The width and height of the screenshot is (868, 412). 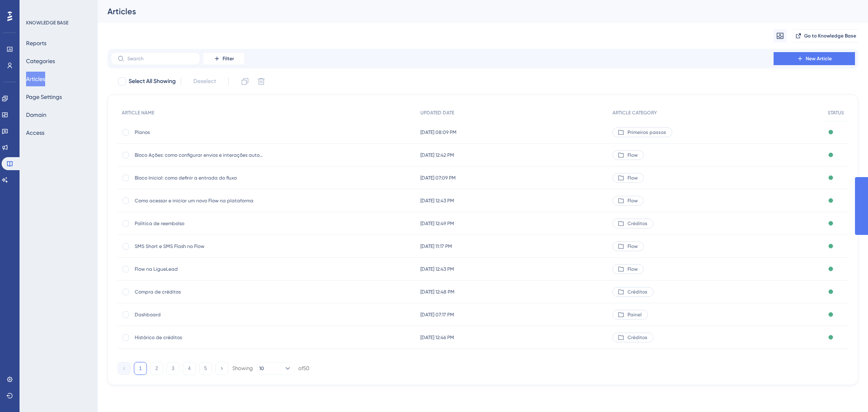 What do you see at coordinates (242, 369) in the screenshot?
I see `div: Showing` at bounding box center [242, 369].